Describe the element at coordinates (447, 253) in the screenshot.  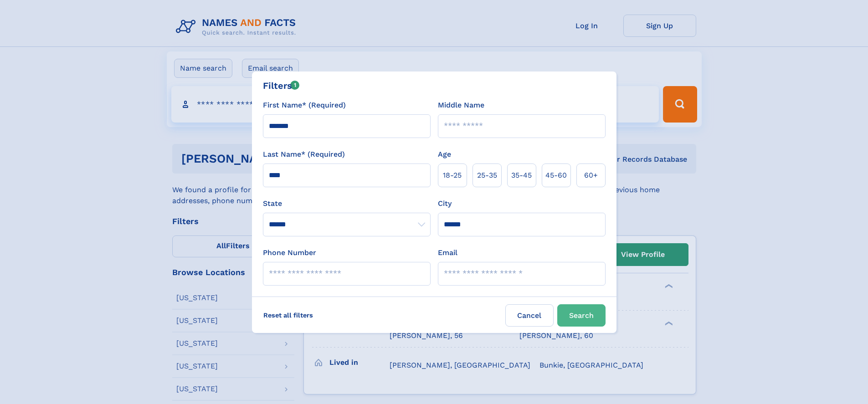
I see `label: Email` at that location.